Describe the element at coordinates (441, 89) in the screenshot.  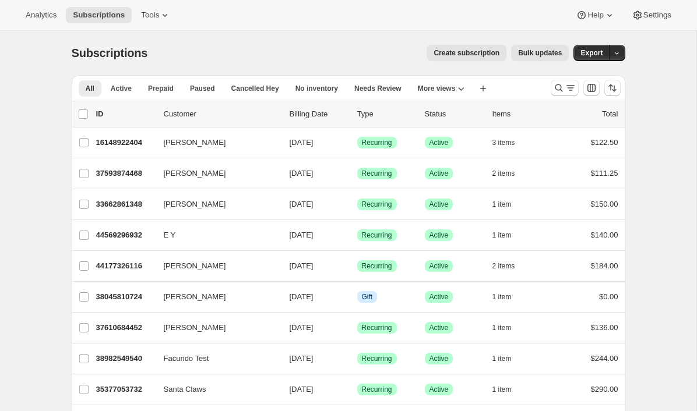
I see `button: More views` at that location.